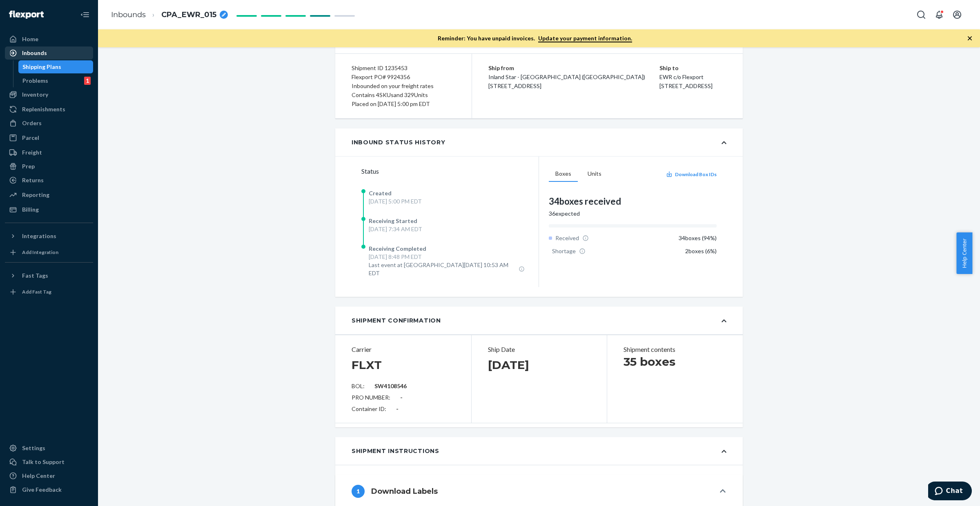 This screenshot has width=980, height=506. I want to click on span: Help Center, so click(963, 253).